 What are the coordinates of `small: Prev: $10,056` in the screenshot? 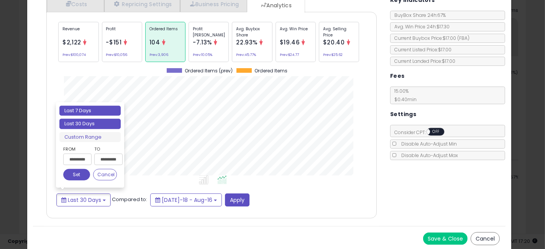 It's located at (117, 55).